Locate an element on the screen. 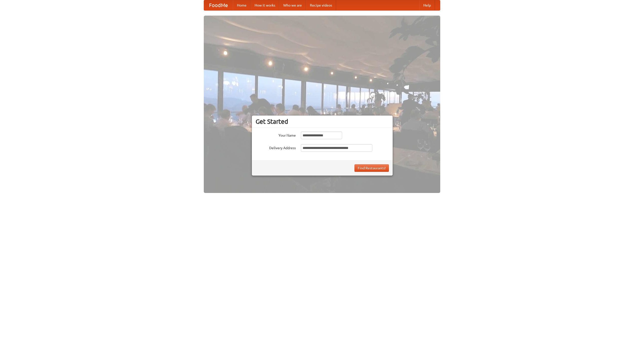 The width and height of the screenshot is (644, 356). a: How it works is located at coordinates (265, 5).